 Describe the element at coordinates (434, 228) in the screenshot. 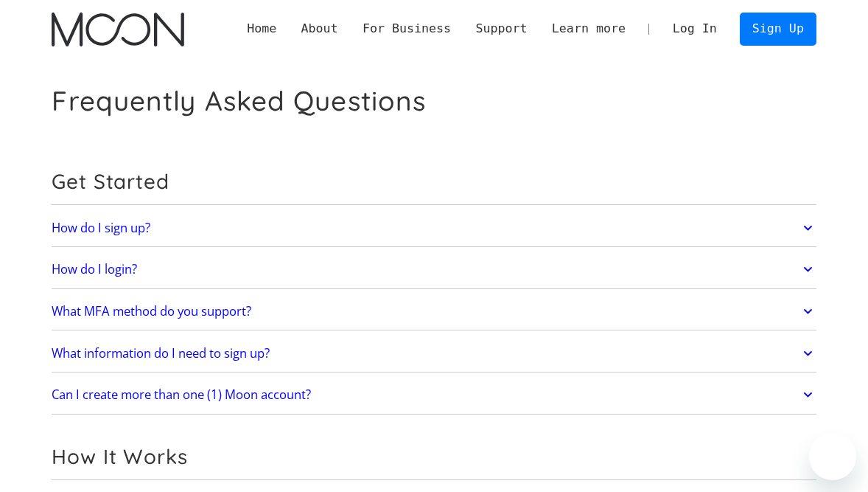

I see `a: How do I sign up?` at that location.